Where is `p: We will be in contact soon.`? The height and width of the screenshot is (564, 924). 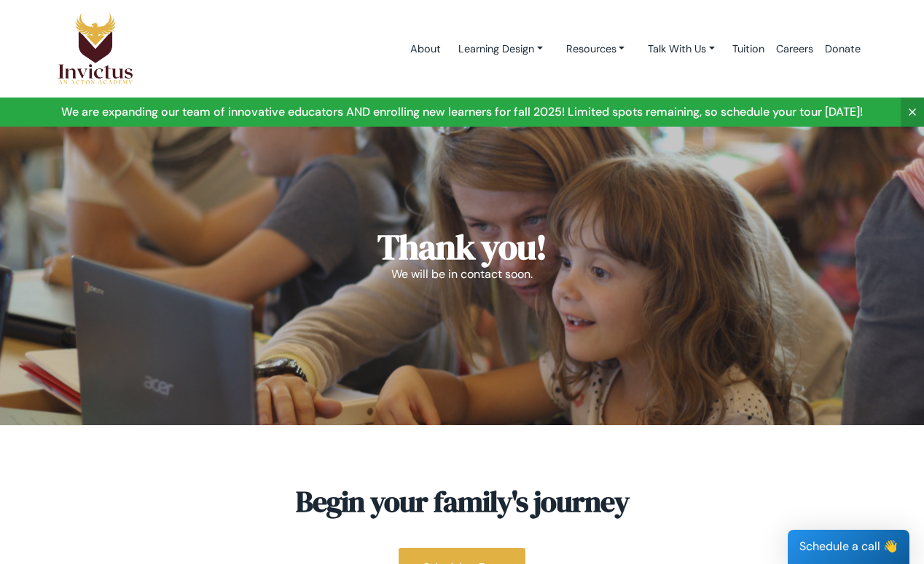
p: We will be in contact soon. is located at coordinates (462, 275).